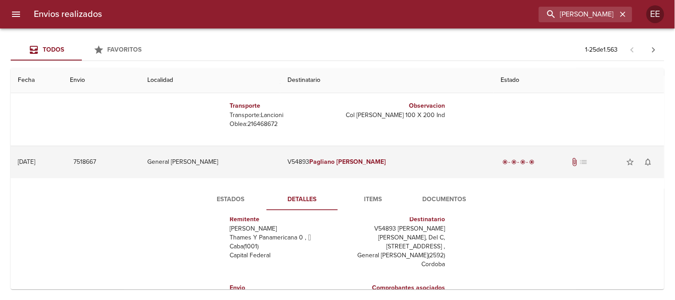 This screenshot has width=675, height=300. I want to click on h6: Envio, so click(282, 288).